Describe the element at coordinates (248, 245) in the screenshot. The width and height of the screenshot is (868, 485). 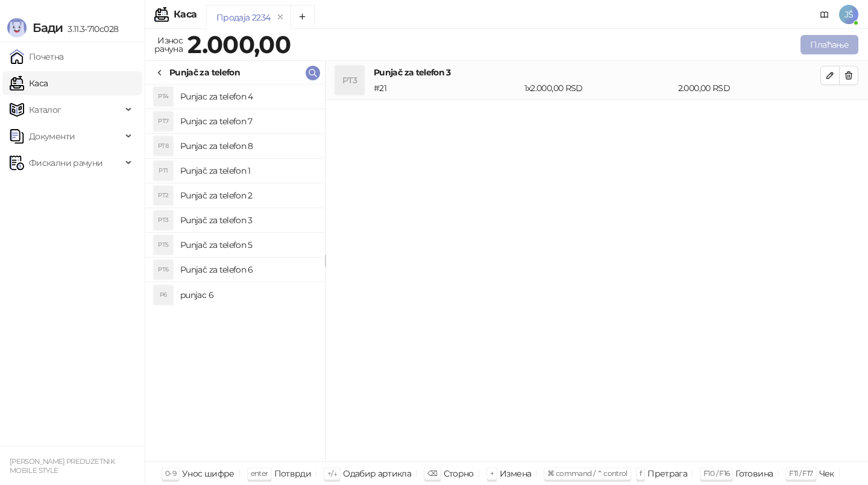
I see `h4: Punjač za telefon 5` at that location.